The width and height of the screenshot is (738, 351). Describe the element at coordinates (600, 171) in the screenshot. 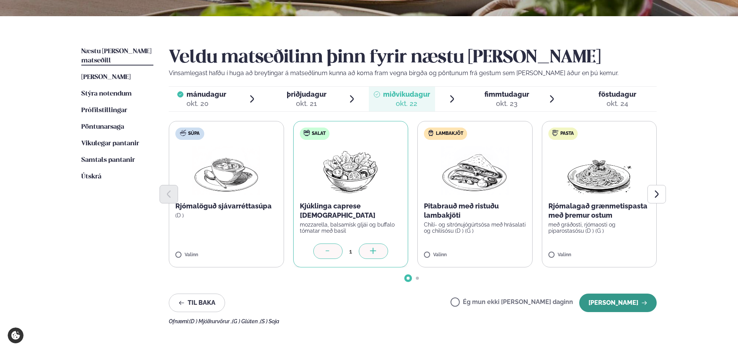

I see `img: Spagetti.png` at that location.